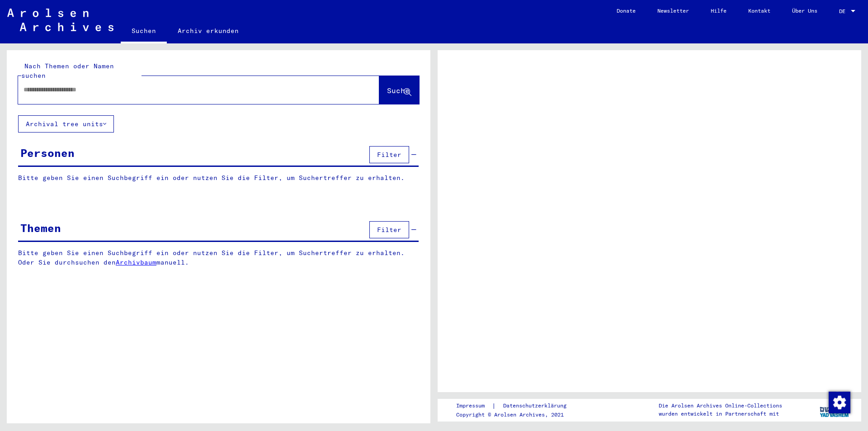 The width and height of the screenshot is (868, 431). What do you see at coordinates (60, 20) in the screenshot?
I see `img: Arolsen_neg.svg` at bounding box center [60, 20].